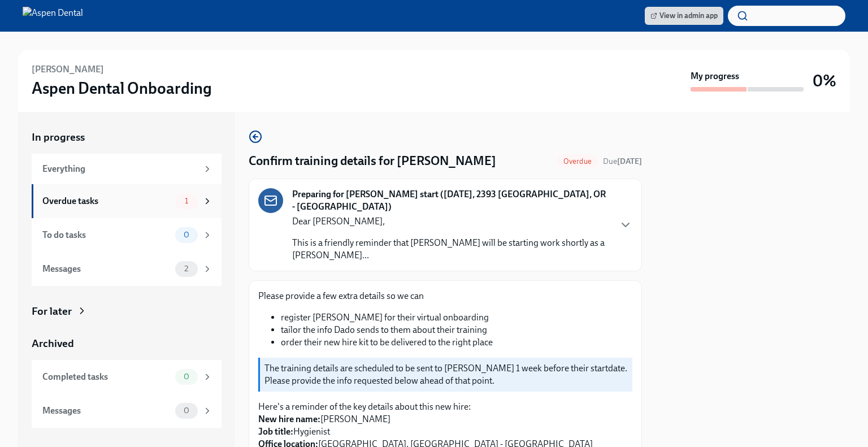 This screenshot has height=447, width=868. I want to click on a: Overdue tasks1, so click(126, 201).